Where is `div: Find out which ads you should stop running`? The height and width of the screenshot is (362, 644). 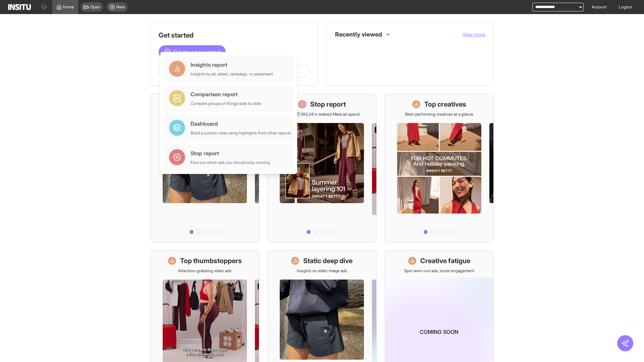
div: Find out which ads you should stop running is located at coordinates (230, 162).